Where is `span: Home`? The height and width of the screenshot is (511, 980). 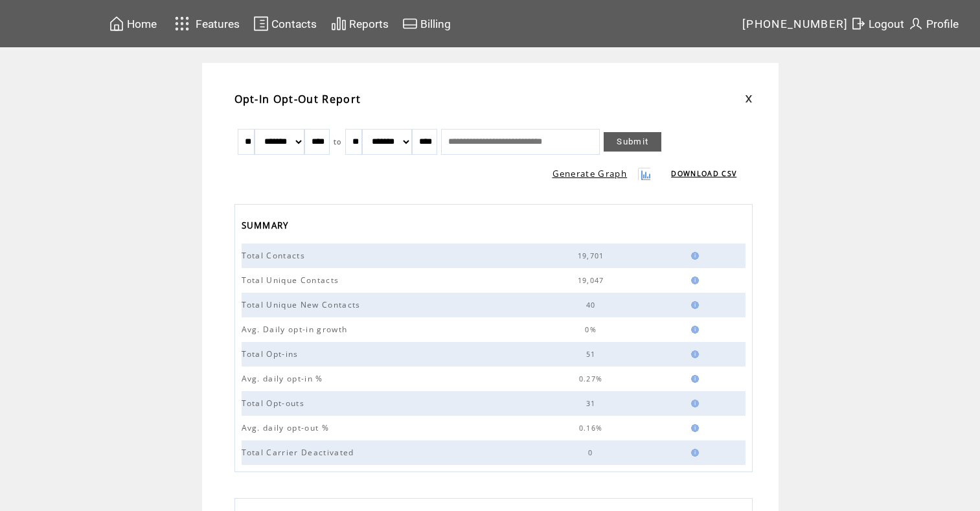 span: Home is located at coordinates (142, 24).